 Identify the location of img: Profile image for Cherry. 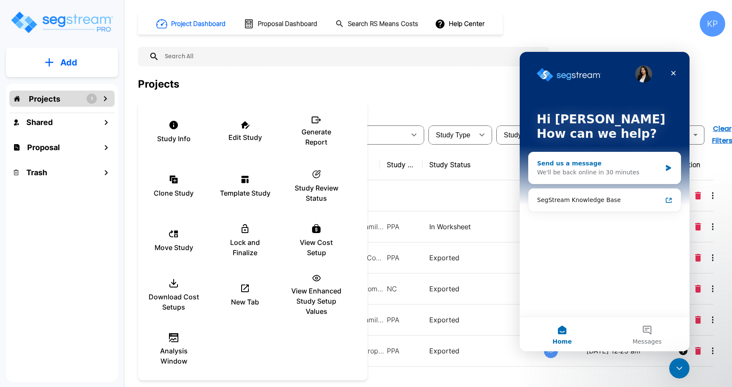
(124, 22).